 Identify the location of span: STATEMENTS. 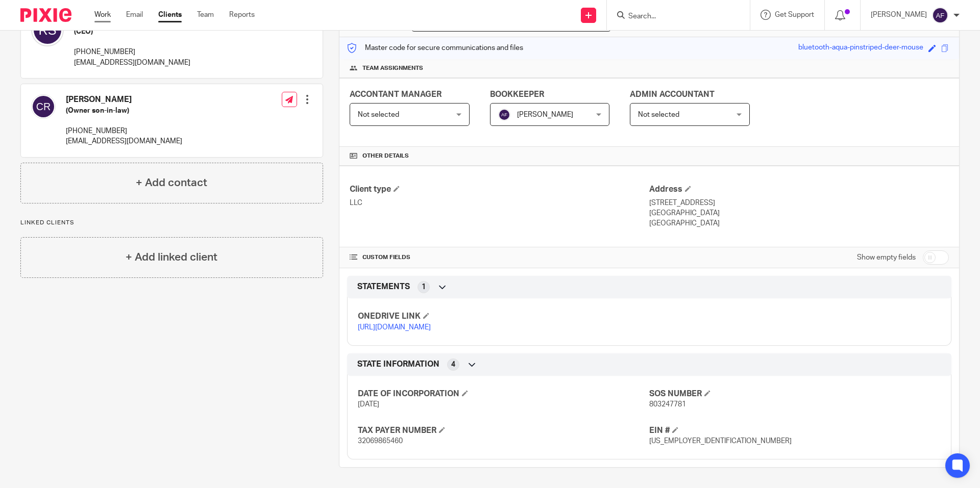
(383, 287).